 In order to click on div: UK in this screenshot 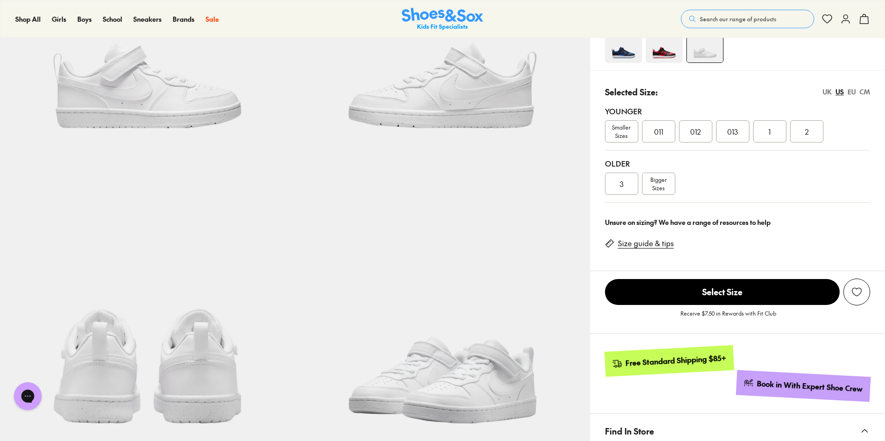, I will do `click(827, 92)`.